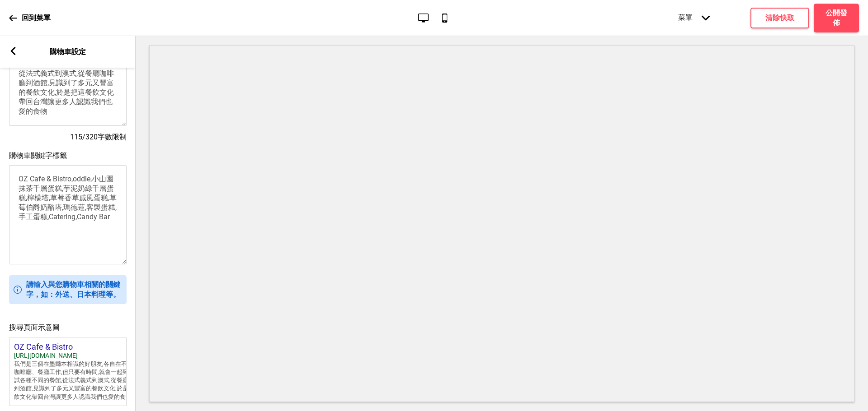 The width and height of the screenshot is (868, 411). I want to click on h4: 清除快取, so click(779, 18).